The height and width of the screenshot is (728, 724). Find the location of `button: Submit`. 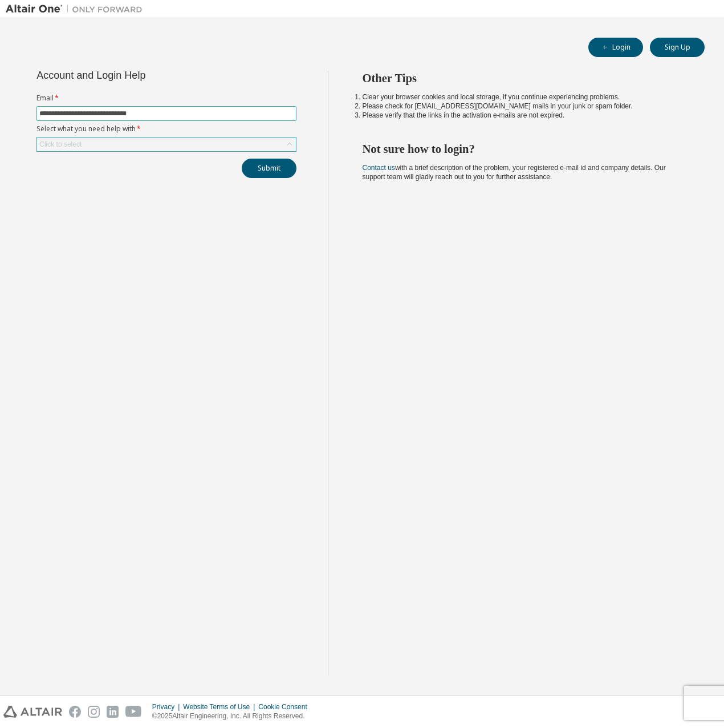

button: Submit is located at coordinates (269, 168).